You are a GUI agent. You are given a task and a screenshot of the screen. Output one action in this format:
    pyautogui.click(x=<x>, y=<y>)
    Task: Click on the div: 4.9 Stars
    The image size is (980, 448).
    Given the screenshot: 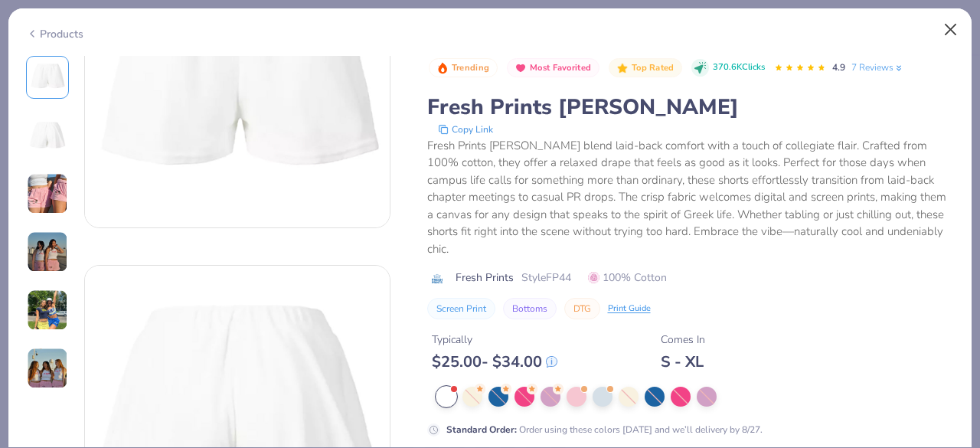 What is the action you would take?
    pyautogui.click(x=800, y=68)
    